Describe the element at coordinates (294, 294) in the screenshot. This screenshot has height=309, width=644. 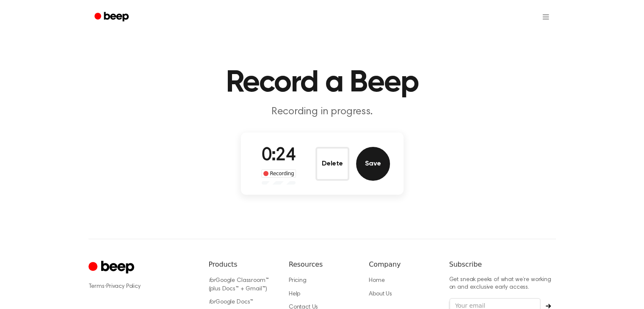
I see `a: Help` at that location.